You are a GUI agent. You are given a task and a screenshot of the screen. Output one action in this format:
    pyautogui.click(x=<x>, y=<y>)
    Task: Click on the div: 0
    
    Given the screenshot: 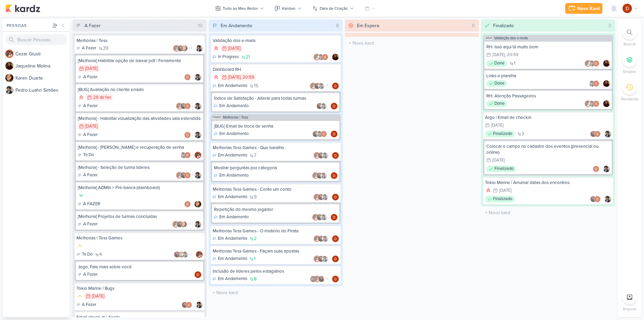 What is the action you would take?
    pyautogui.click(x=474, y=26)
    